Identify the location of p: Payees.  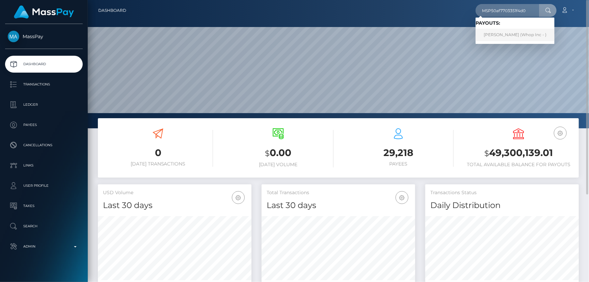
(44, 125).